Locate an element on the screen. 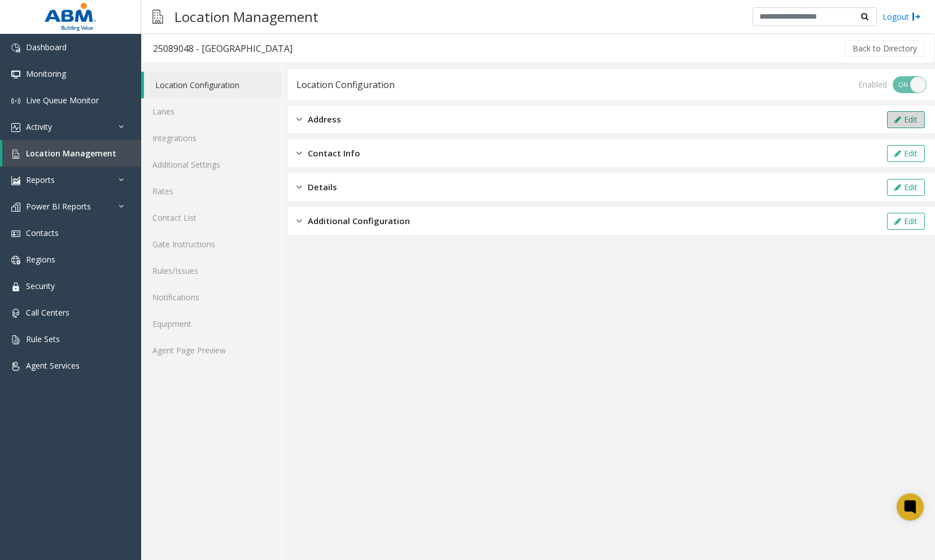 The height and width of the screenshot is (560, 935). span: Activity is located at coordinates (38, 127).